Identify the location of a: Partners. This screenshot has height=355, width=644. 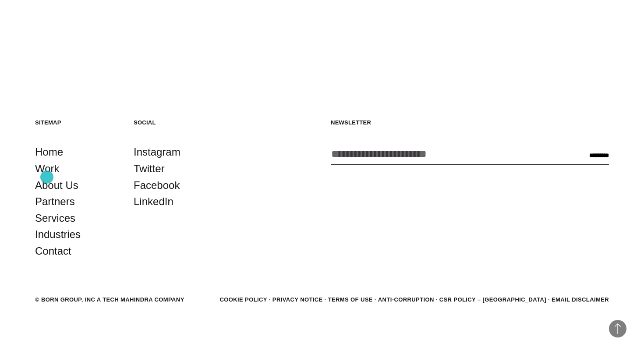
(55, 202).